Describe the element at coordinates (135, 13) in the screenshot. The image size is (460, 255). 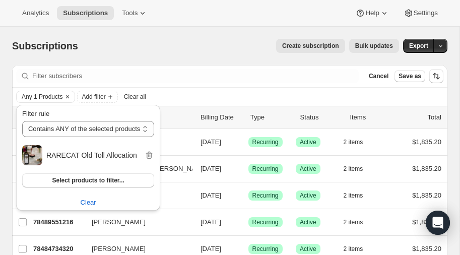
I see `button: Tools` at that location.